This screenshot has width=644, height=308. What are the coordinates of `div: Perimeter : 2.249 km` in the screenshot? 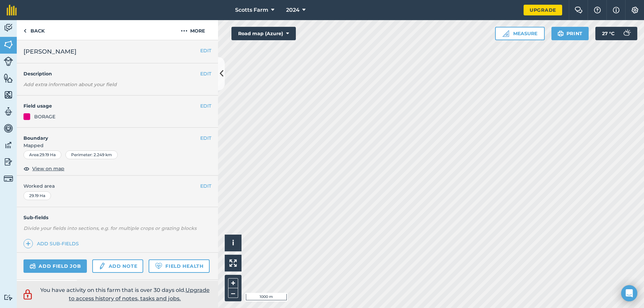 It's located at (91, 155).